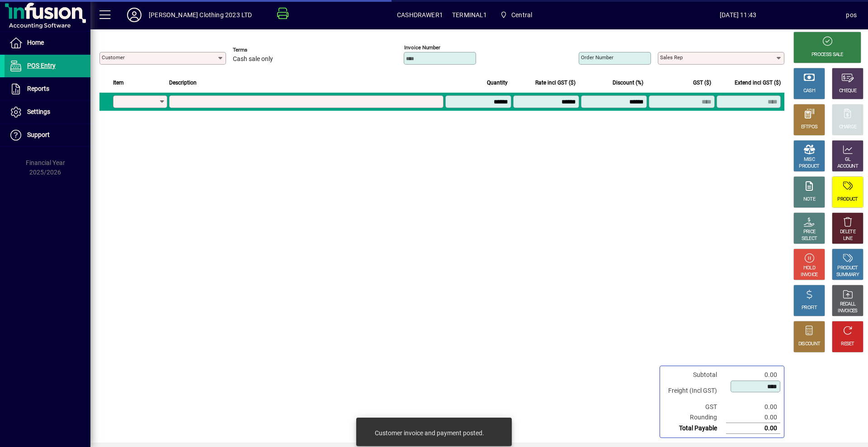 The width and height of the screenshot is (868, 447). I want to click on span: CASHDRAWER1, so click(420, 15).